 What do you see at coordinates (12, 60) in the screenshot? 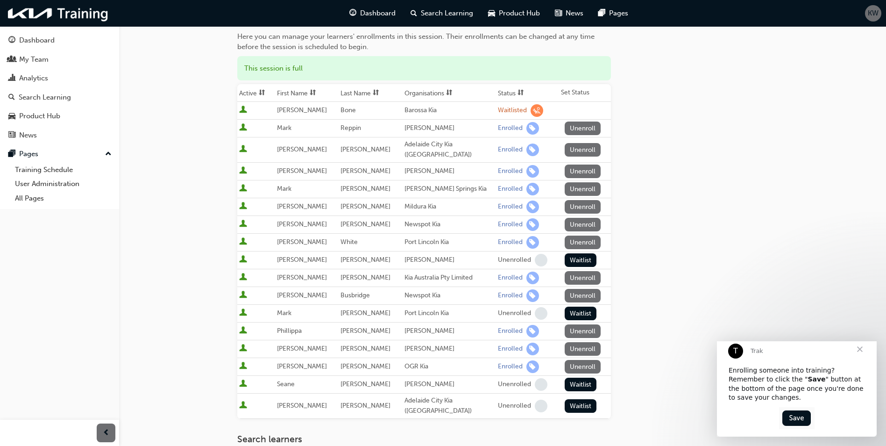
I see `span: people-icon` at bounding box center [12, 60].